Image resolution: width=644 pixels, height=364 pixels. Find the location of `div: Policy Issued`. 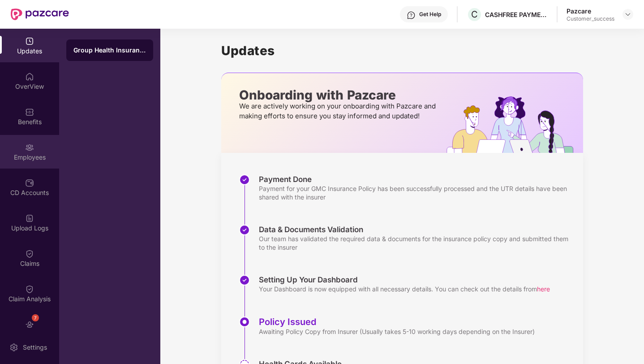

div: Policy Issued is located at coordinates (397, 322).